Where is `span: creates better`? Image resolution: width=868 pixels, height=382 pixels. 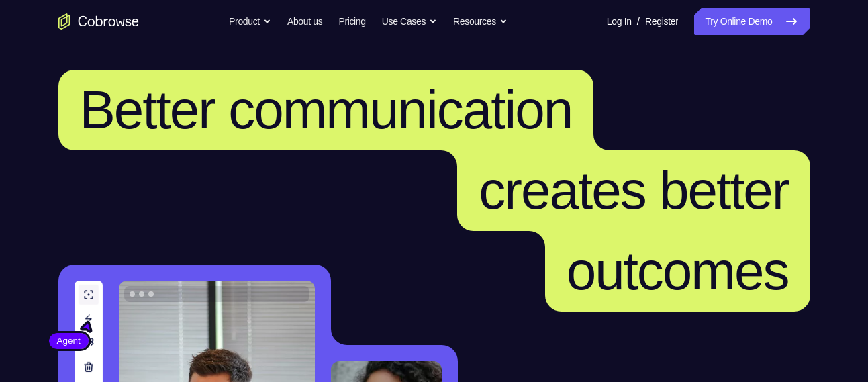
span: creates better is located at coordinates (633, 190).